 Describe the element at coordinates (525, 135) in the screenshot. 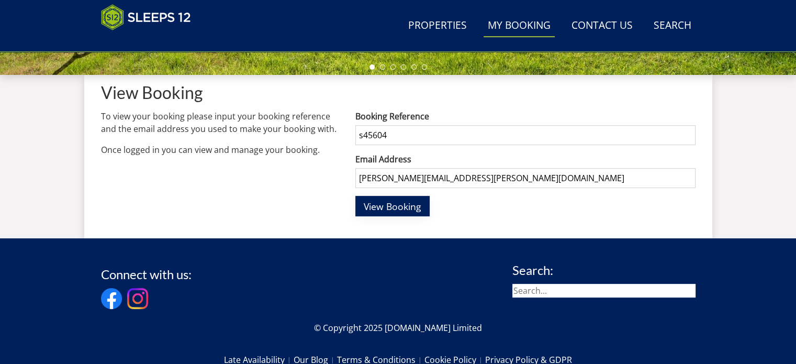

I see `input: Your booking reference, e.g. S232` at that location.